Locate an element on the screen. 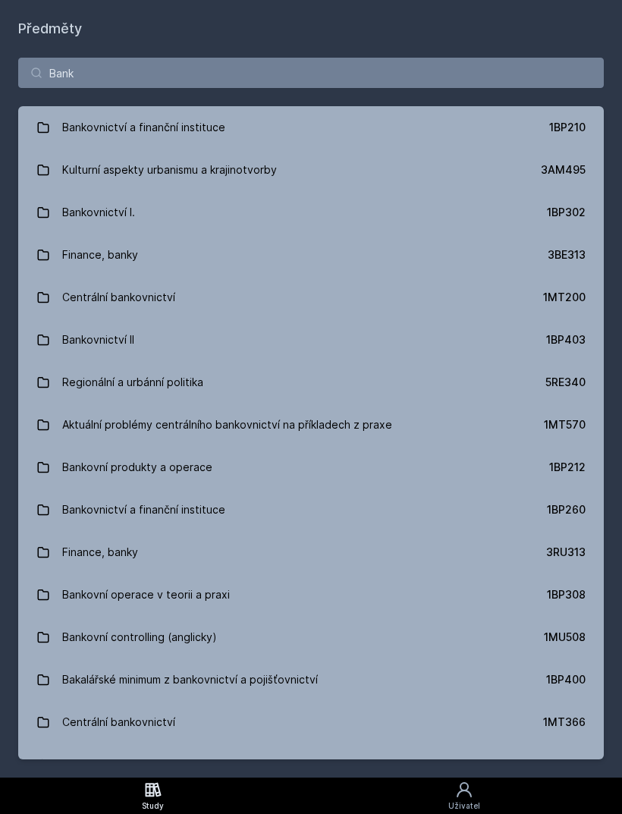 The width and height of the screenshot is (622, 814). a: Aktuální problémy centrálního bankovnictví na příkladech z praxe 1MT570 is located at coordinates (311, 425).